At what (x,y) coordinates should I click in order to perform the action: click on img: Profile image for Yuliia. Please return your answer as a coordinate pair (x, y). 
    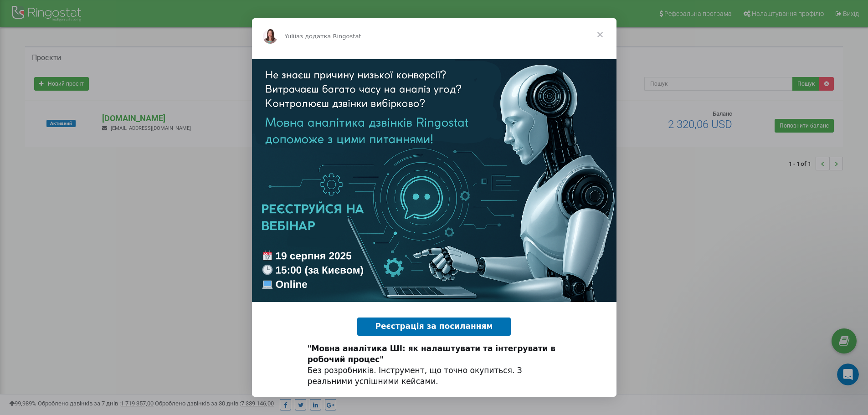
    Looking at the image, I should click on (270, 37).